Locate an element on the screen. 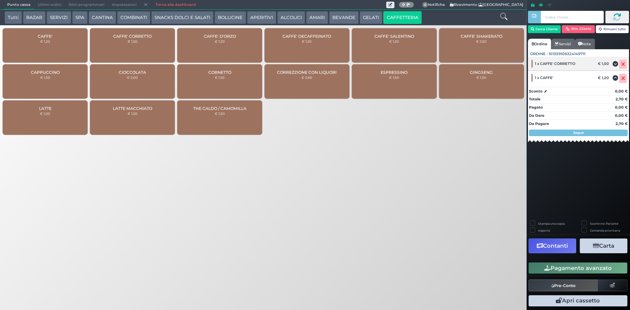  span: CAFFE' SHAKERATO is located at coordinates (482, 36).